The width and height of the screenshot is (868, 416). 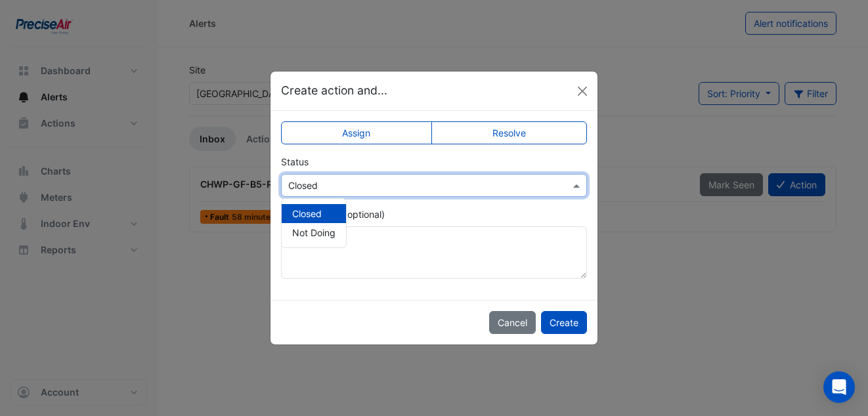 What do you see at coordinates (307, 213) in the screenshot?
I see `span: Closed` at bounding box center [307, 213].